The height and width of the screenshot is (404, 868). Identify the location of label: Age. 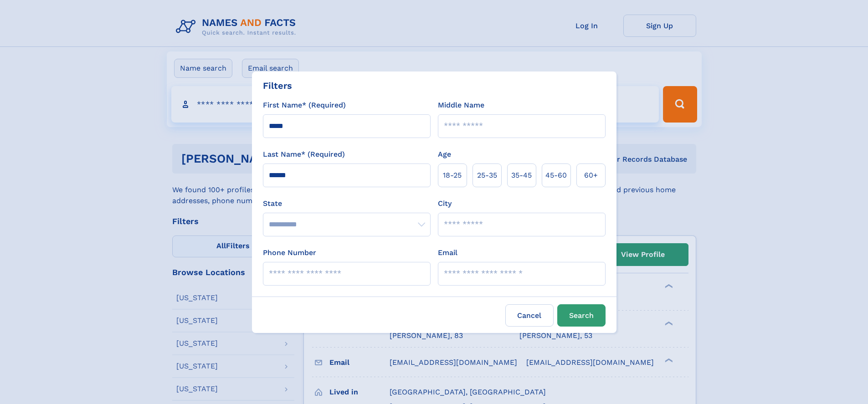
(444, 154).